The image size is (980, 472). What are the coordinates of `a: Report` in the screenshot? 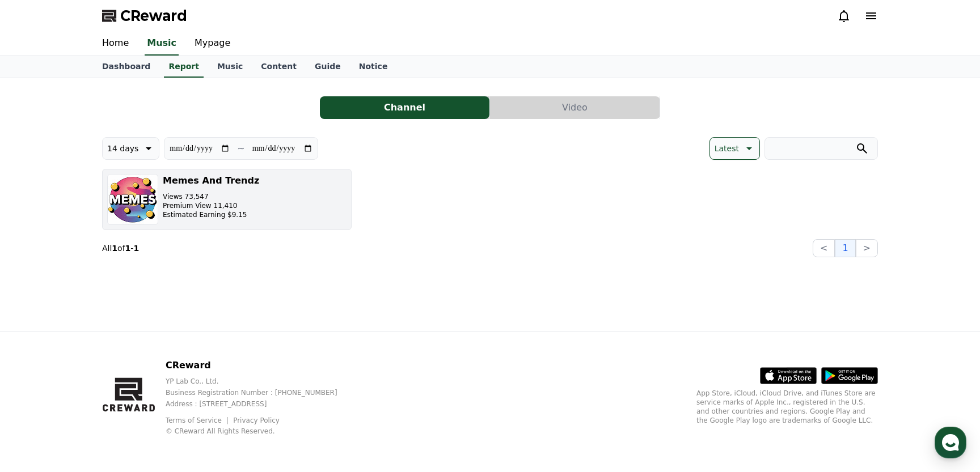 It's located at (184, 67).